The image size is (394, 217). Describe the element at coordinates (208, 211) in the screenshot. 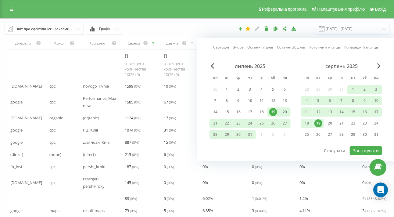

I see `span: 6.85 %` at that location.